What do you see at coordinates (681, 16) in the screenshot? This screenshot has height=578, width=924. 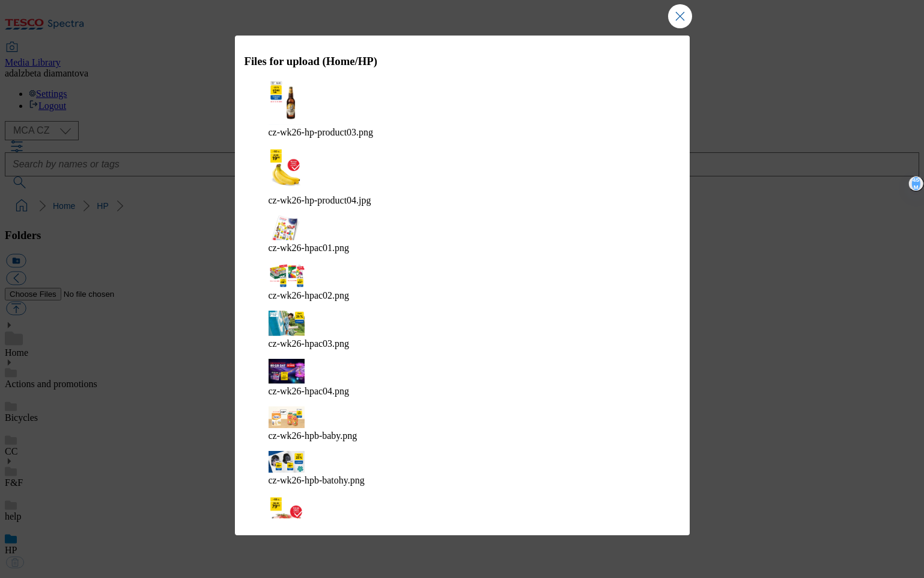 I see `button: Close Modal` at bounding box center [681, 16].